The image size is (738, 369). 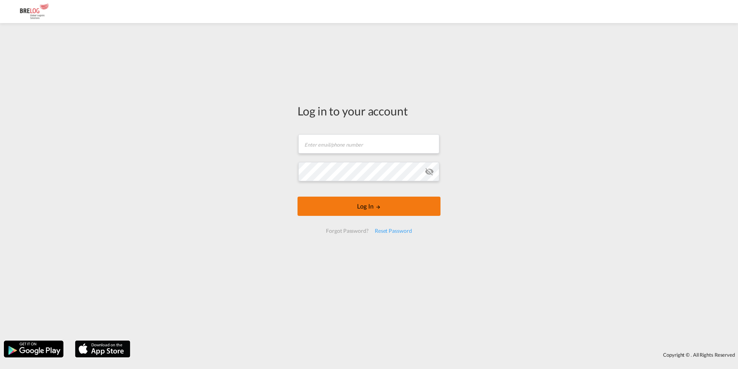 What do you see at coordinates (429, 171) in the screenshot?
I see `md-icon: icon-eye-off` at bounding box center [429, 171].